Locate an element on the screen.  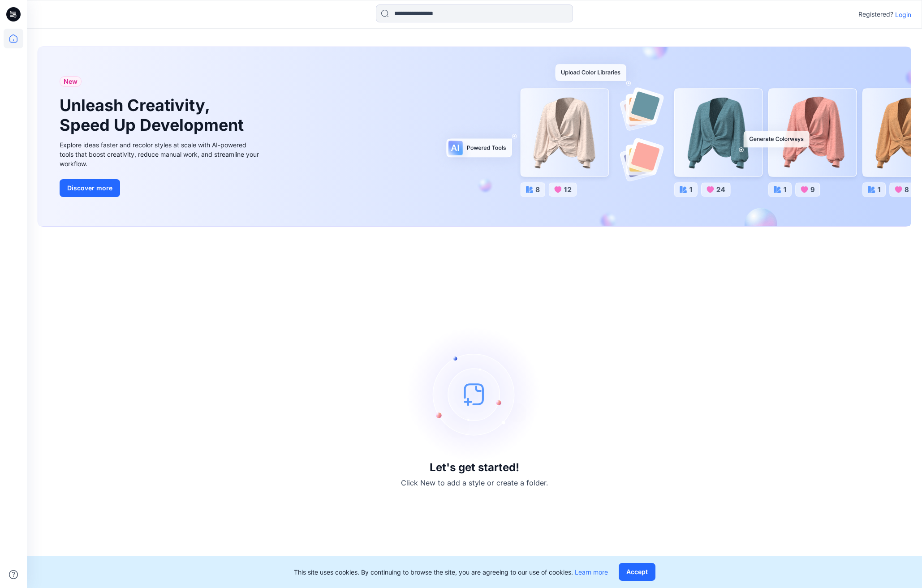
button: Discover more is located at coordinates (89, 188).